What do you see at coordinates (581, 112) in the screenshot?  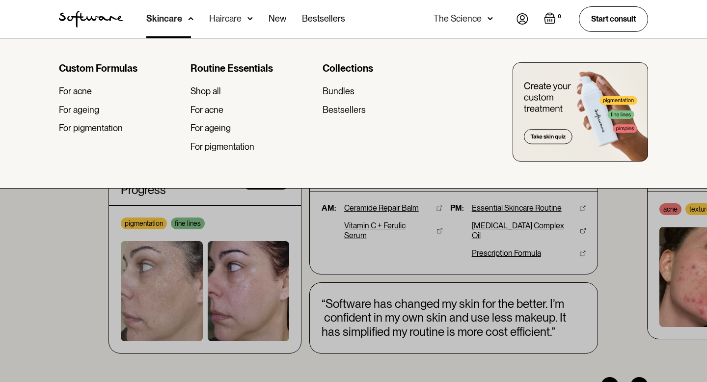 I see `img: create you custom treatment bottle` at bounding box center [581, 112].